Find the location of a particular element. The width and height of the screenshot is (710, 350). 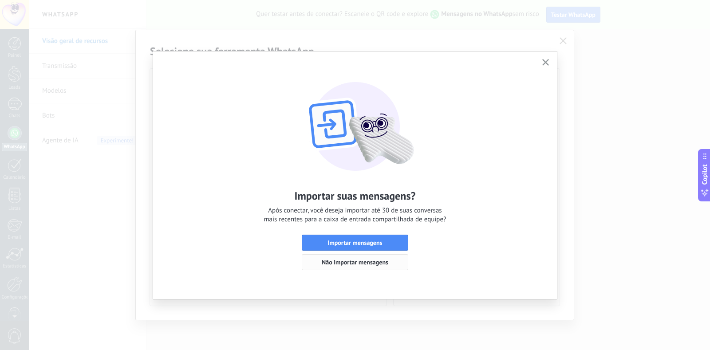

span: Copilot is located at coordinates (705, 174).